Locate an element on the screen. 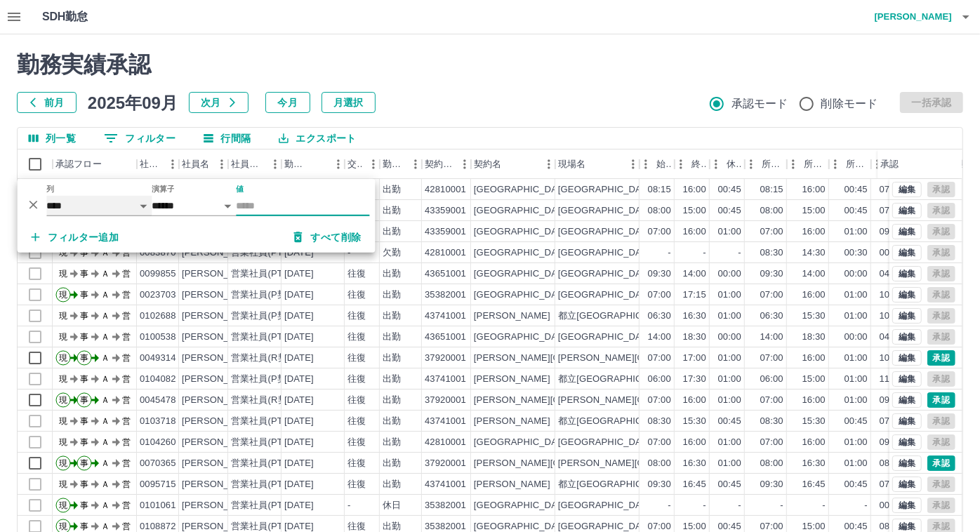 This screenshot has height=532, width=980. div: 所定終業 is located at coordinates (815, 164).